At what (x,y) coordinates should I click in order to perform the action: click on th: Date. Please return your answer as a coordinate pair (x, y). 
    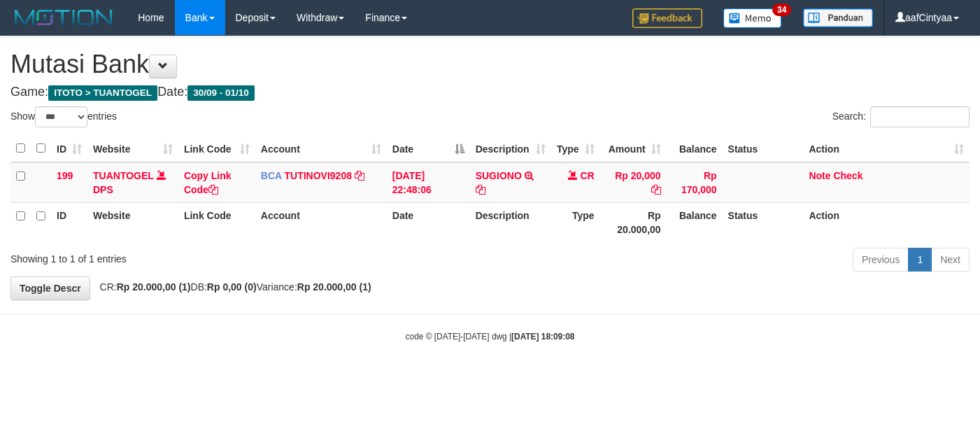
    Looking at the image, I should click on (429, 222).